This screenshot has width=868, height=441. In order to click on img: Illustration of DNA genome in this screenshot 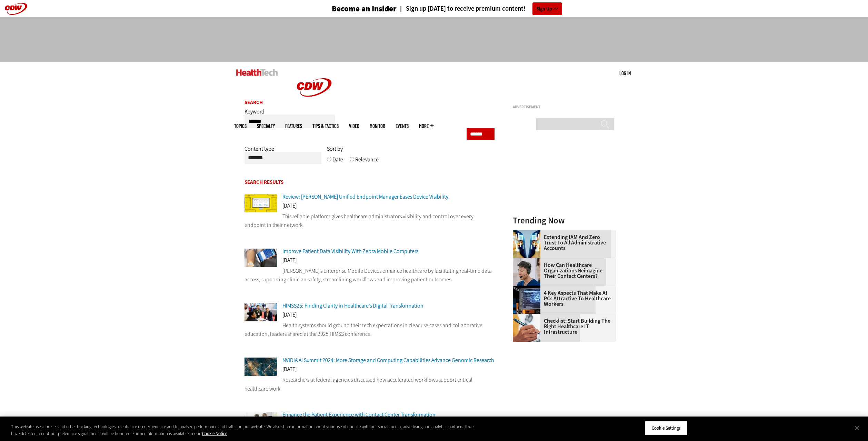, I will do `click(261, 367)`.